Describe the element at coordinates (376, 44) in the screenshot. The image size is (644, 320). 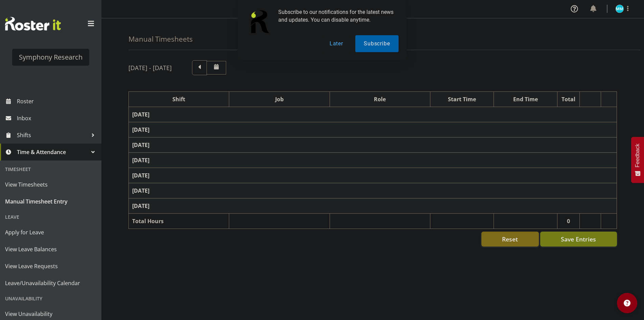
I see `button: Subscribe` at that location.